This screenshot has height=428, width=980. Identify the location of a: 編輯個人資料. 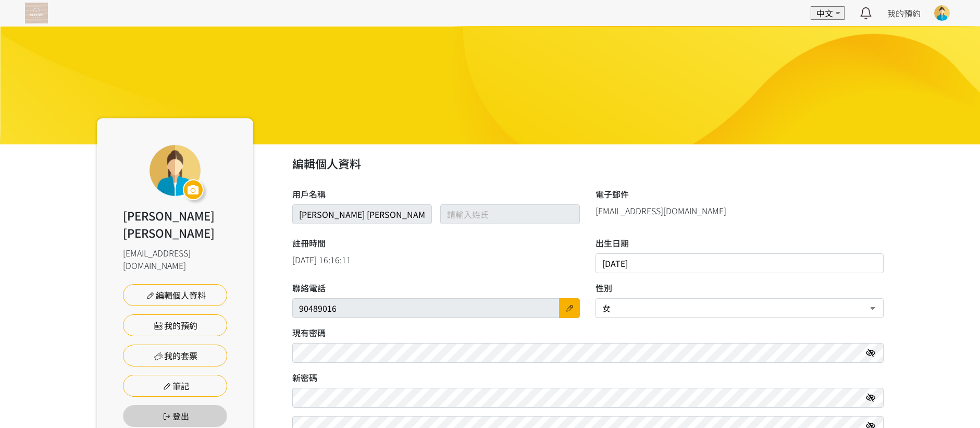
(175, 295).